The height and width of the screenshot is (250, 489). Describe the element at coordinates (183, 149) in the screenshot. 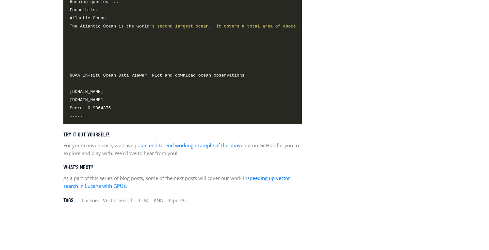

I see `p: For your convenience, we have put out on GitHub for you to explore and play with. We’d love to he...` at that location.